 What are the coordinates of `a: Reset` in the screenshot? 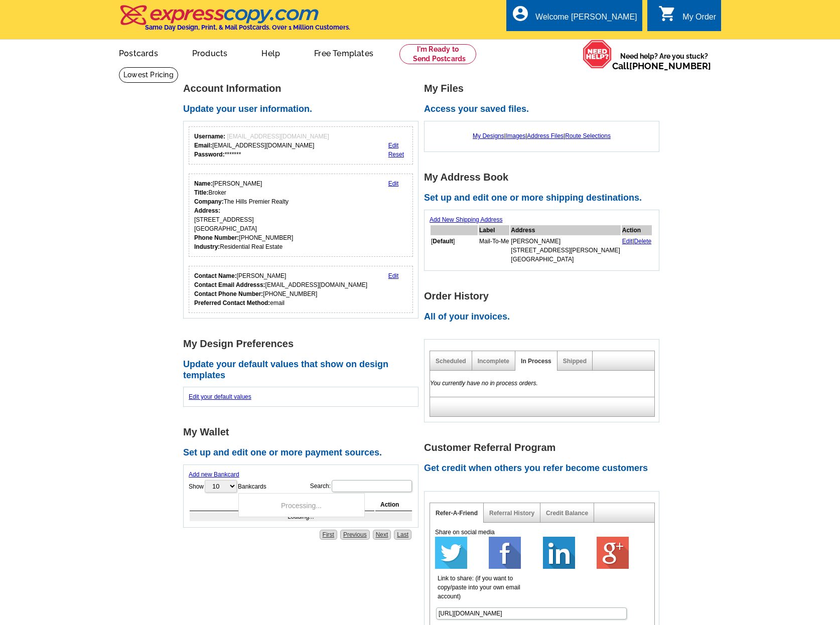 It's located at (396, 155).